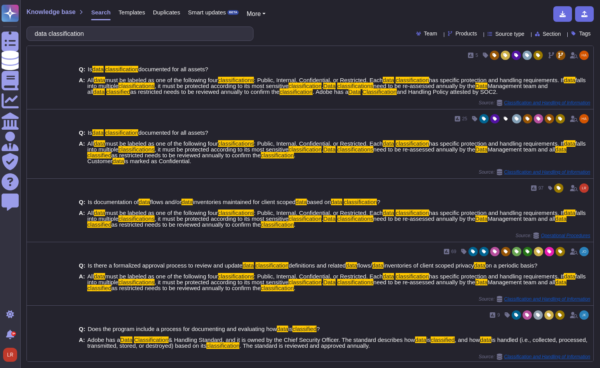 Image resolution: width=600 pixels, height=368 pixels. I want to click on span: , and how, so click(467, 339).